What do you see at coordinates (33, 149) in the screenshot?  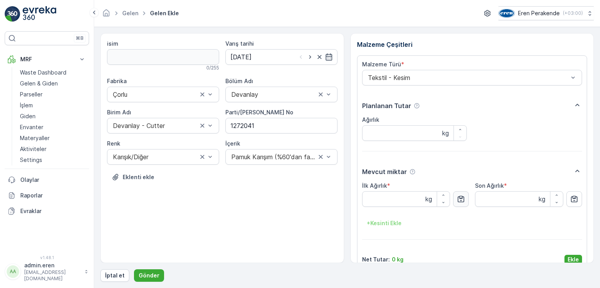 I see `p: Aktiviteler` at bounding box center [33, 149].